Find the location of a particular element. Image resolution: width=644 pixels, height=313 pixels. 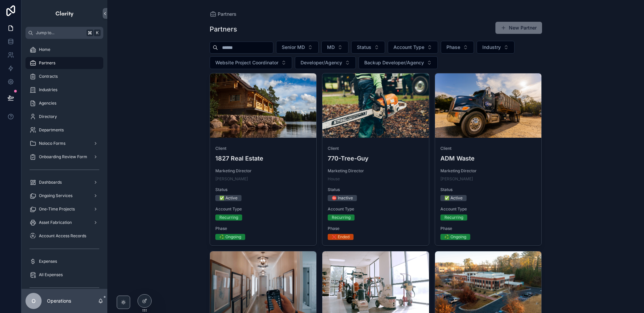

button: New Partner is located at coordinates (519, 28).